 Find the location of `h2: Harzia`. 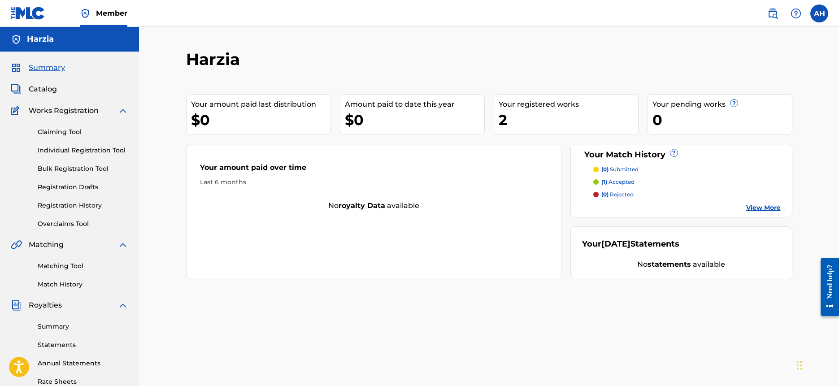

h2: Harzia is located at coordinates (215, 59).